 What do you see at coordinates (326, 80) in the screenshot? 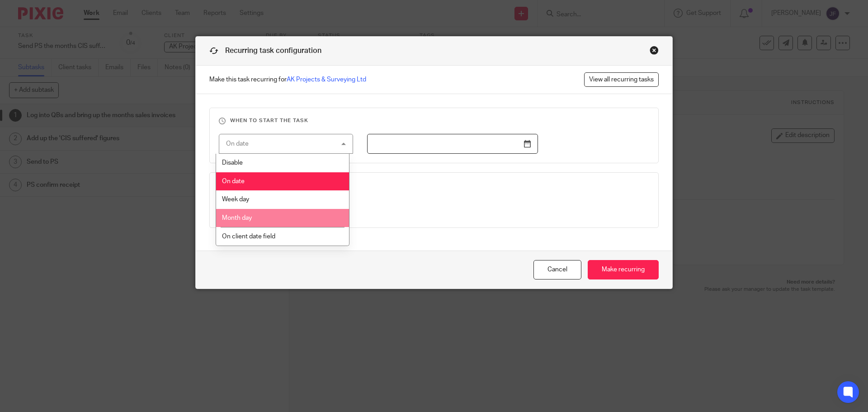
I see `a: AK Projects & Surveying Ltd` at bounding box center [326, 80].